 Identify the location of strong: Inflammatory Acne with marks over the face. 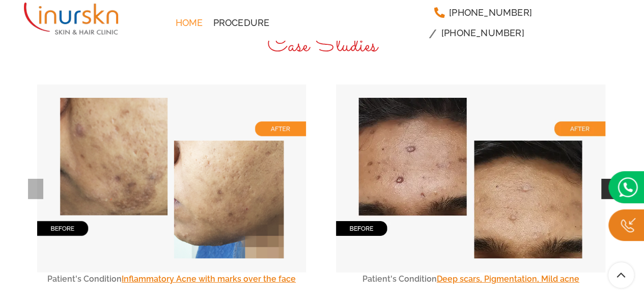
(209, 279).